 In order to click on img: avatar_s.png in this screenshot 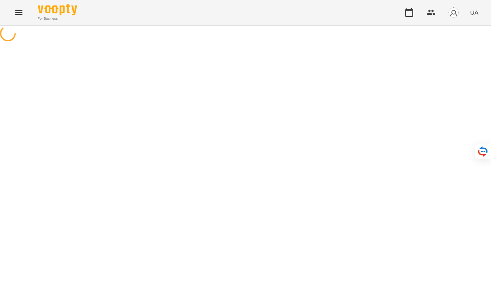, I will do `click(454, 13)`.